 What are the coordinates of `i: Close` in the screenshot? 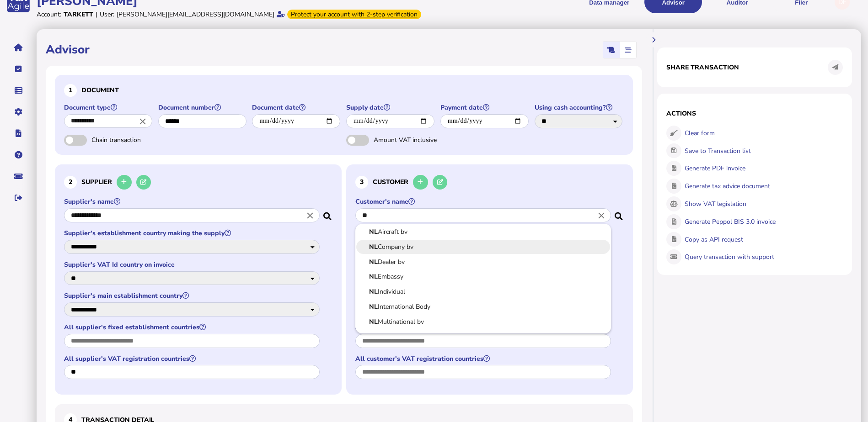 It's located at (601, 216).